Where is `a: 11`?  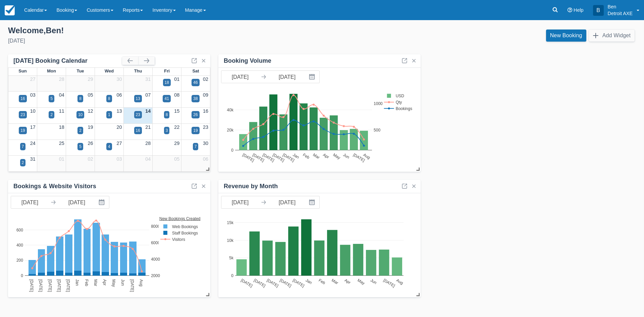
a: 11 is located at coordinates (62, 111).